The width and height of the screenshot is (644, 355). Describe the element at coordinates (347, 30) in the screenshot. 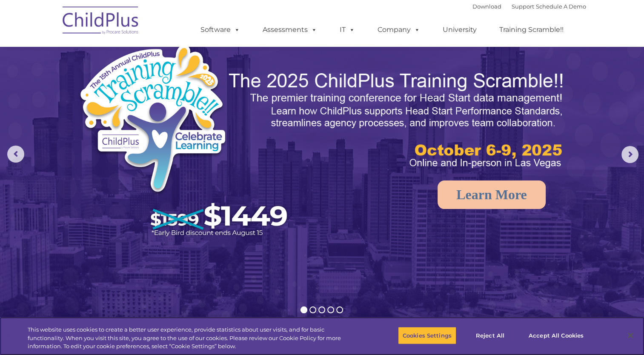

I see `a: IT` at that location.